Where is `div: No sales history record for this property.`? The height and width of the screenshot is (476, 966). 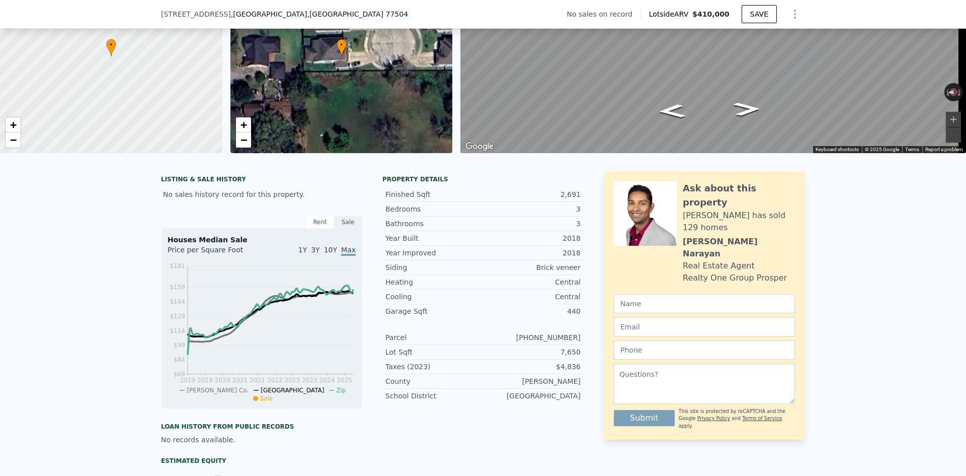
div: No sales history record for this property. is located at coordinates (262, 194).